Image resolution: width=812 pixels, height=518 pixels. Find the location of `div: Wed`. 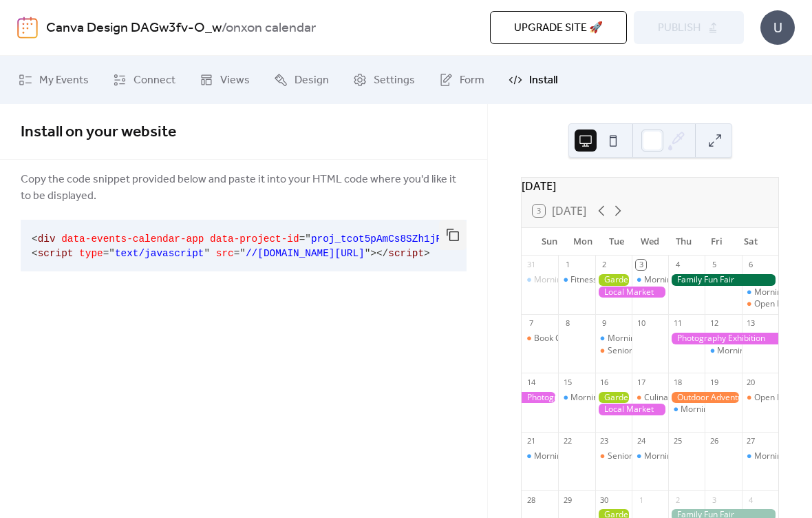

div: Wed is located at coordinates (649, 242).